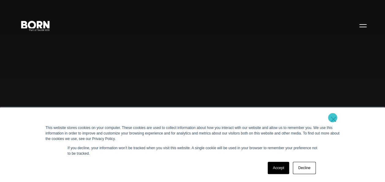  I want to click on a: Decline, so click(304, 168).